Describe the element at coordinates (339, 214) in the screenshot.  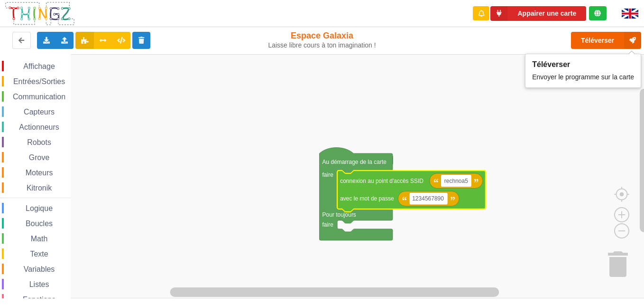
I see `text: Pour toujours` at that location.